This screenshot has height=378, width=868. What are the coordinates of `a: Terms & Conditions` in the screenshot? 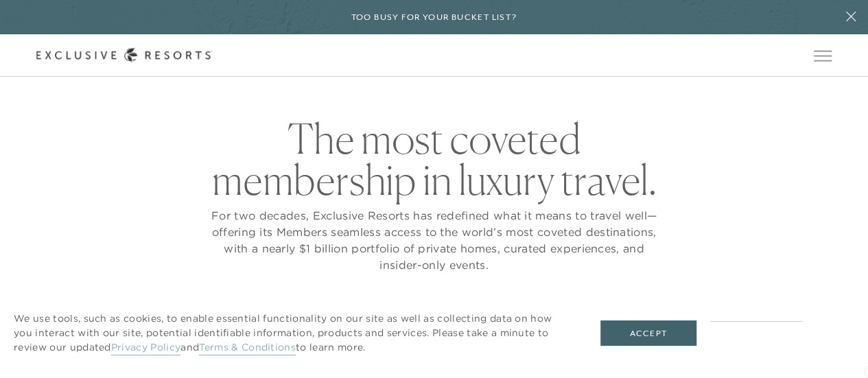 It's located at (247, 347).